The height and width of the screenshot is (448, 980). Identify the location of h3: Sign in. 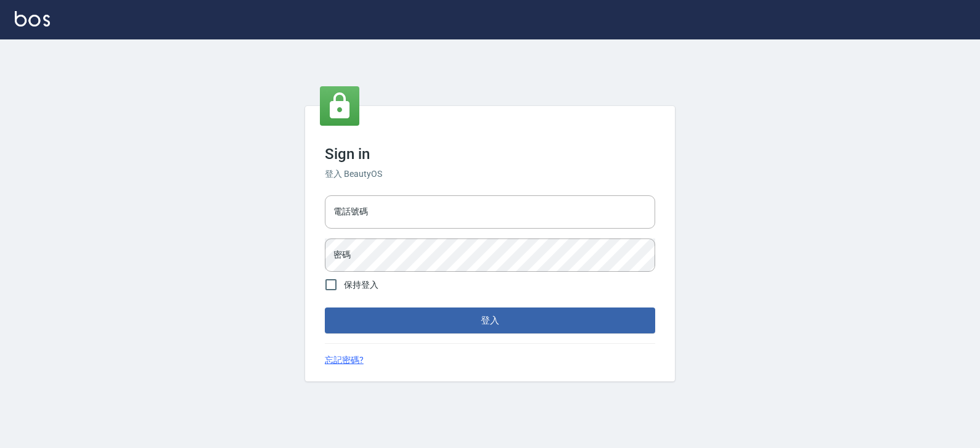
(490, 154).